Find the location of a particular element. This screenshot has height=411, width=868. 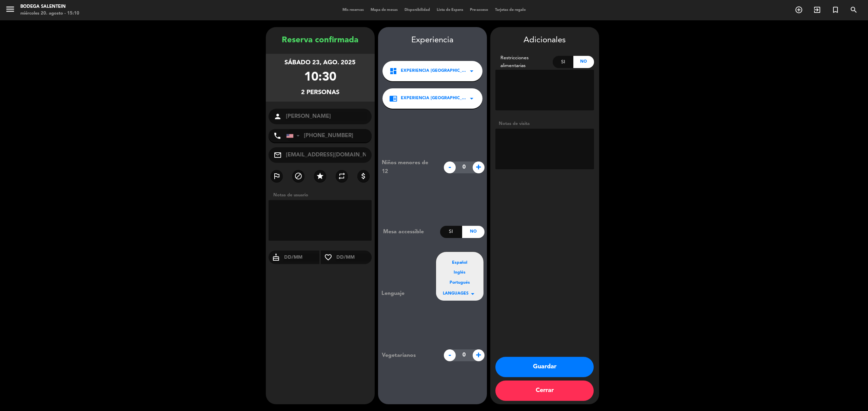

div: Portugués is located at coordinates (460, 283).